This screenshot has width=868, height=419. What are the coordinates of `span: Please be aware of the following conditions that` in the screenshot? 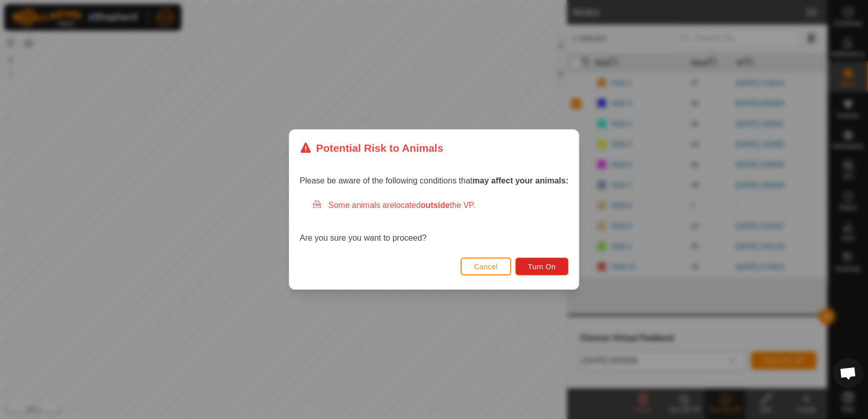 It's located at (434, 180).